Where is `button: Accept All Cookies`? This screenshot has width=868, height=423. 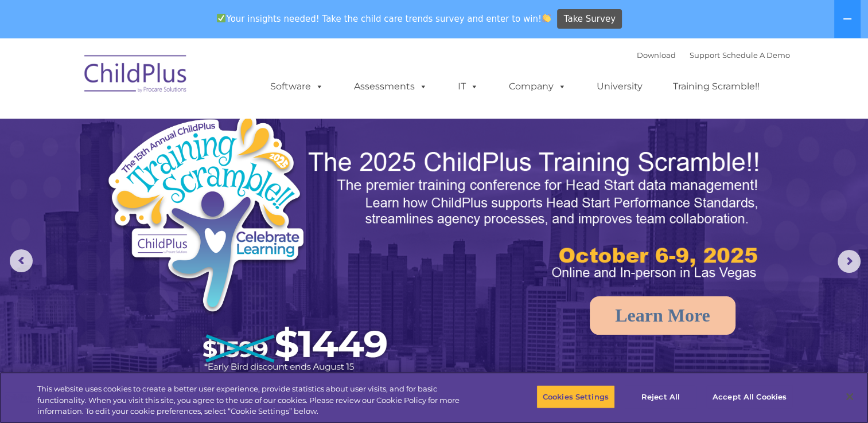
button: Accept All Cookies is located at coordinates (750, 397).